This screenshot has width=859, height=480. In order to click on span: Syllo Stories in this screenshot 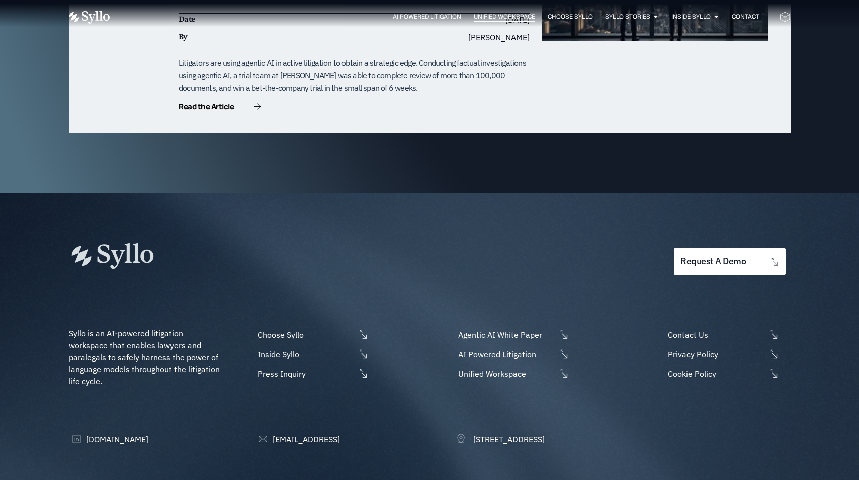, I will do `click(628, 17)`.